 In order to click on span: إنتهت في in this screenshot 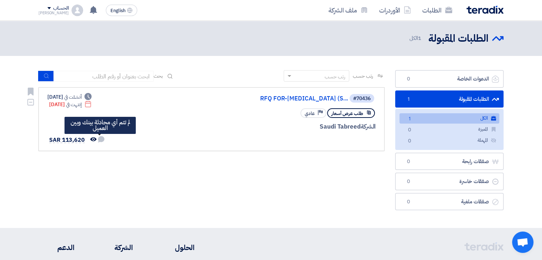, I will do `click(73, 104)`.